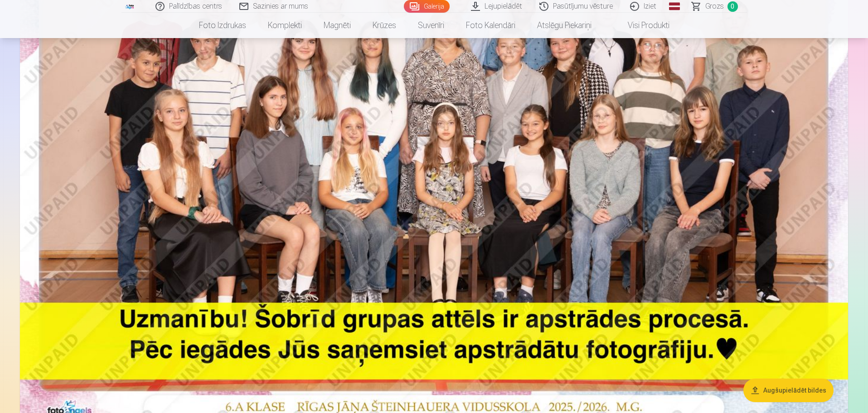 This screenshot has height=413, width=868. What do you see at coordinates (431, 26) in the screenshot?
I see `a: Suvenīri` at bounding box center [431, 26].